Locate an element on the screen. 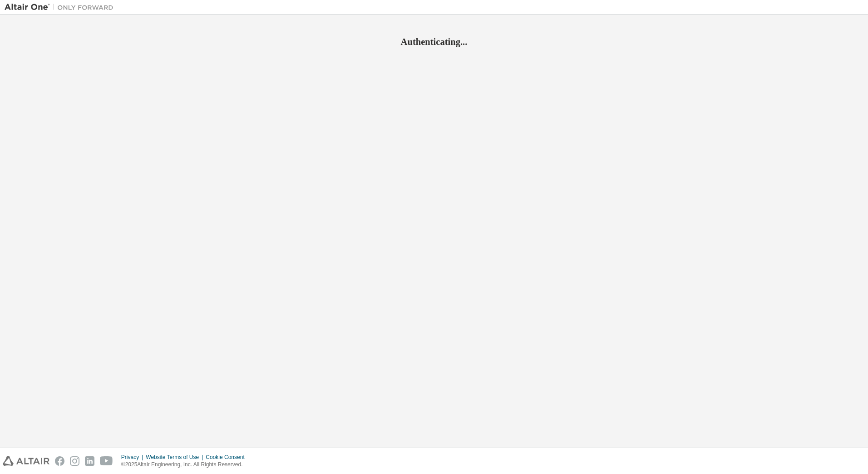 This screenshot has width=868, height=474. div: Privacy is located at coordinates (134, 457).